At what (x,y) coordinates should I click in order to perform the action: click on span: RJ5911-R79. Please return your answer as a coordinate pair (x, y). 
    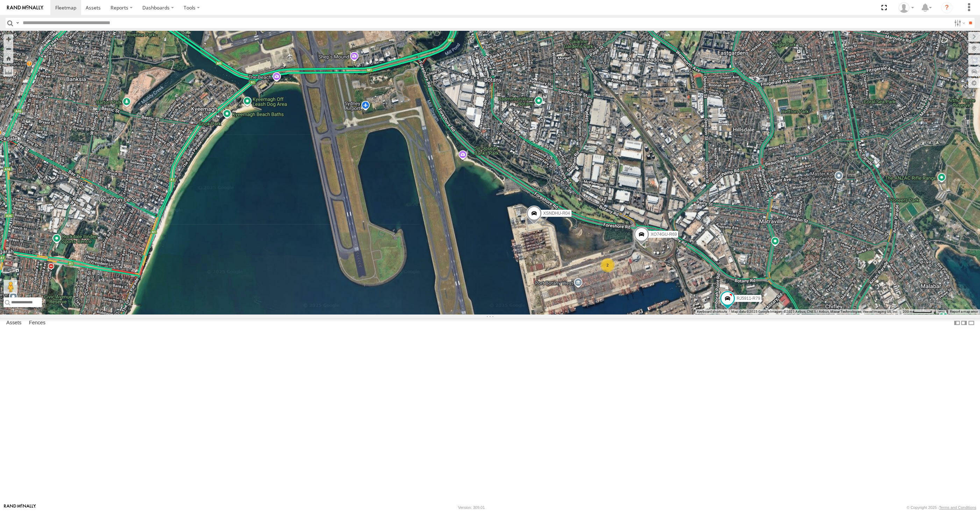
    Looking at the image, I should click on (748, 298).